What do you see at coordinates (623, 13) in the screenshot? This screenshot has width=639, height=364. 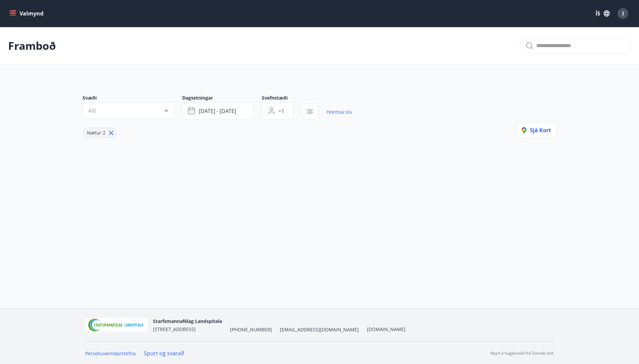 I see `button: I` at bounding box center [623, 13].